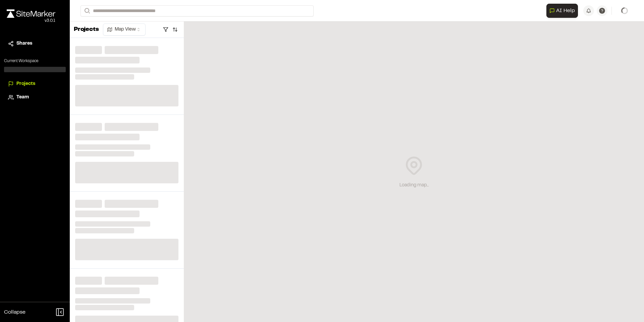  Describe the element at coordinates (14, 312) in the screenshot. I see `span: Collapse` at that location.